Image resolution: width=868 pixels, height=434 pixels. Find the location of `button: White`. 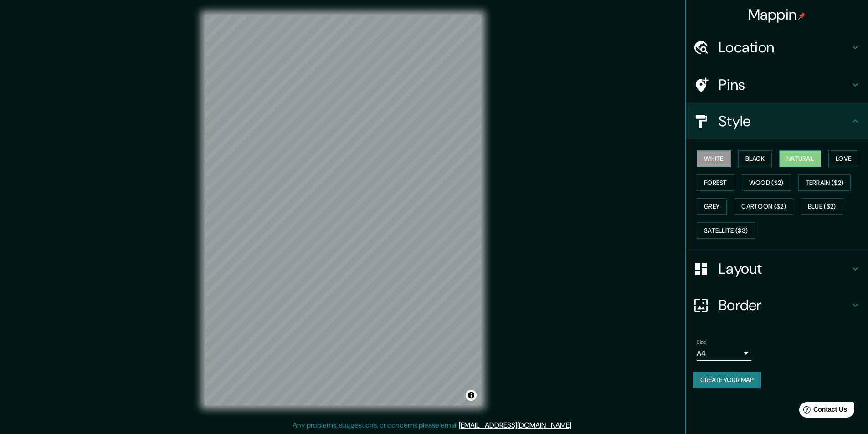

button: White is located at coordinates (714, 159).